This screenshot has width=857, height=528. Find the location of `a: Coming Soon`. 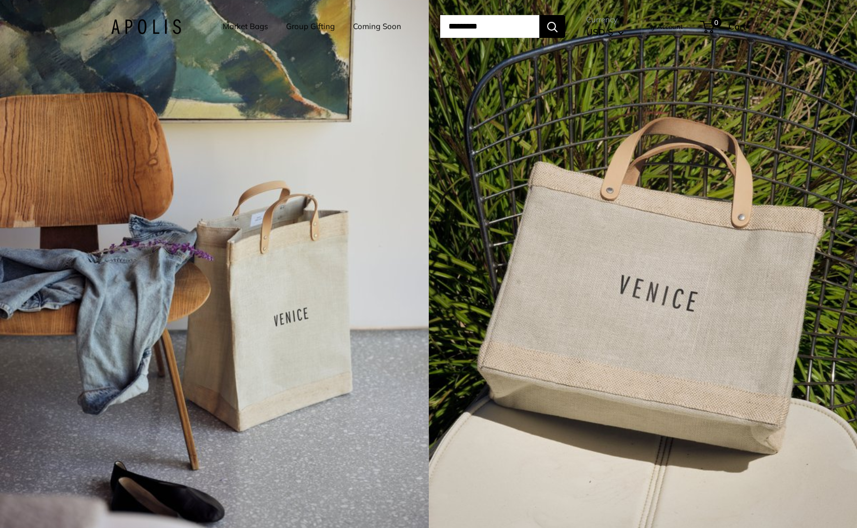

a: Coming Soon is located at coordinates (377, 26).